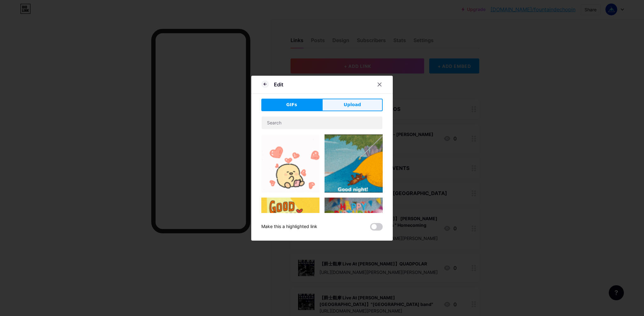 Image resolution: width=644 pixels, height=316 pixels. I want to click on button: Upload, so click(352, 105).